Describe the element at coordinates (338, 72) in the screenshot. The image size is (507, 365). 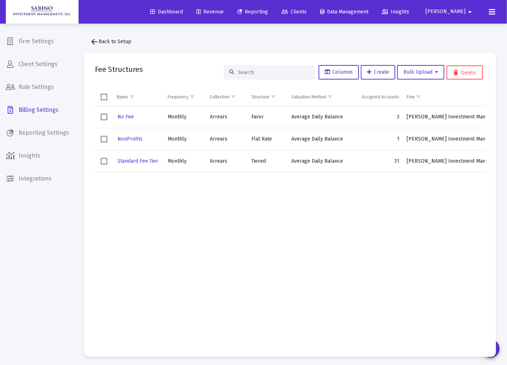
I see `span: Columns` at that location.